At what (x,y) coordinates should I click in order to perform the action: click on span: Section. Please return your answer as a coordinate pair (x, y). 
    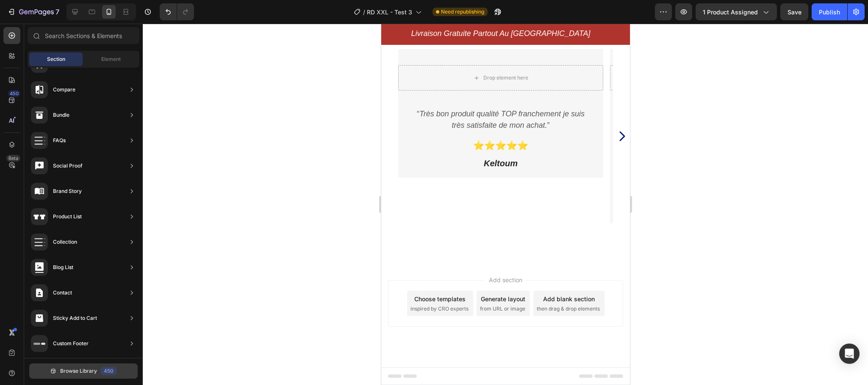
    Looking at the image, I should click on (55, 59).